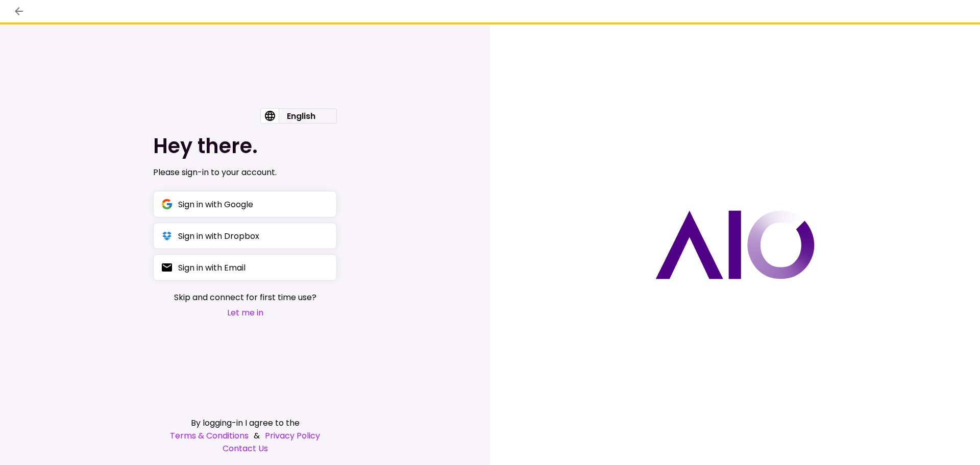 The image size is (980, 465). Describe the element at coordinates (245, 313) in the screenshot. I see `button: Let me in` at that location.